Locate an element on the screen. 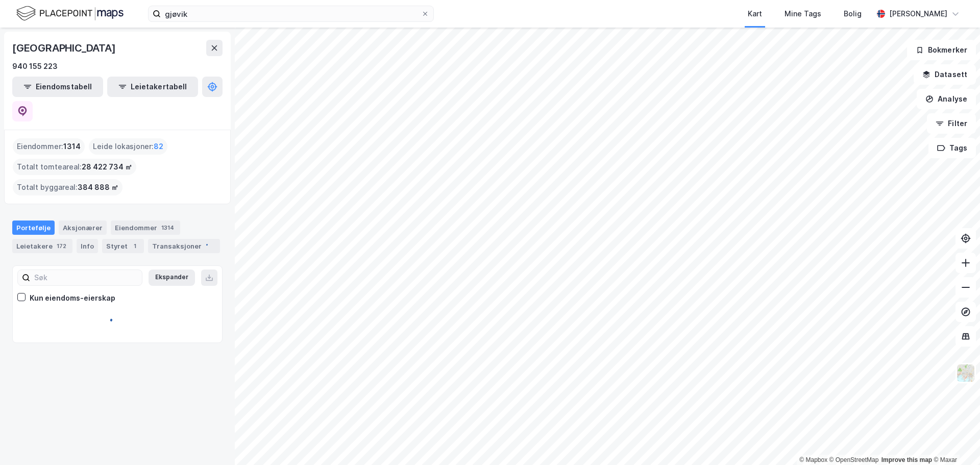 This screenshot has height=465, width=980. div: Mine Tags is located at coordinates (803, 14).